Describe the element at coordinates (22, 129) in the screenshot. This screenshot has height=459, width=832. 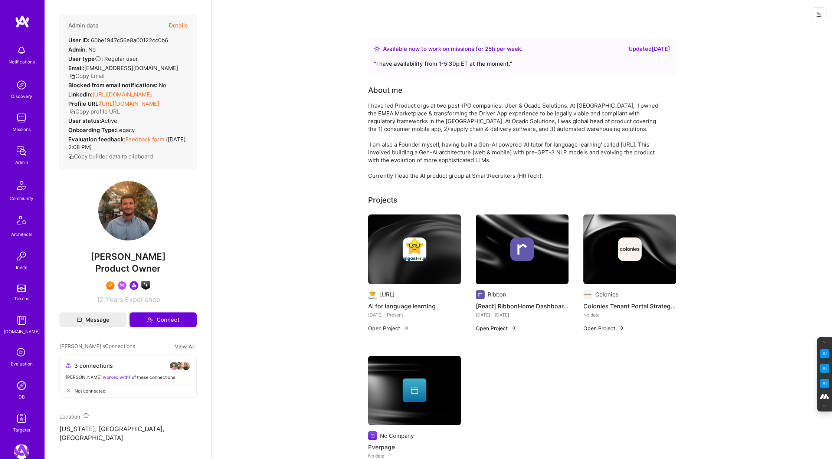
I see `div: Missions` at that location.